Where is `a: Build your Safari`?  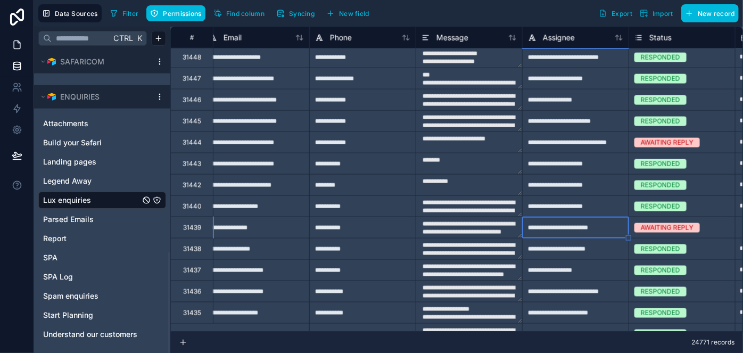 a: Build your Safari is located at coordinates (92, 143).